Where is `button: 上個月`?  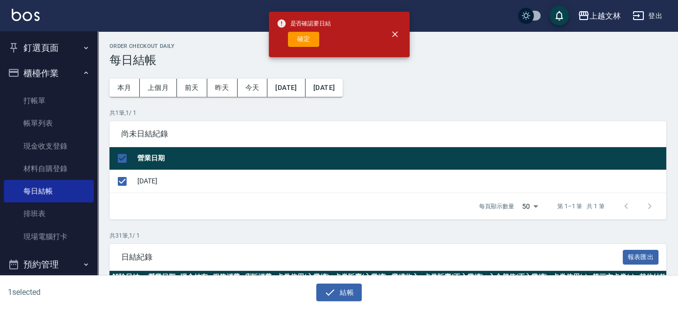
button: 上個月 is located at coordinates (158, 88).